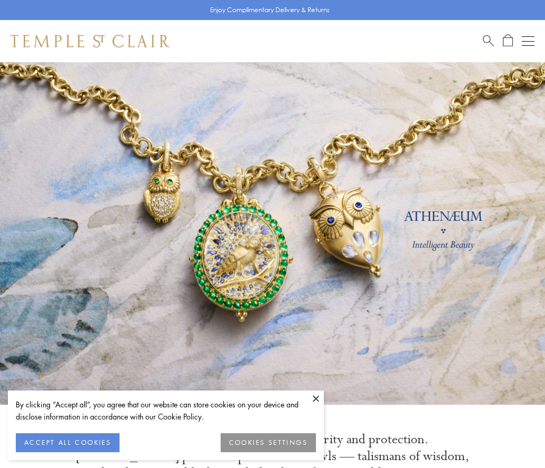 The width and height of the screenshot is (545, 468). Describe the element at coordinates (528, 41) in the screenshot. I see `button: Open navigation` at that location.